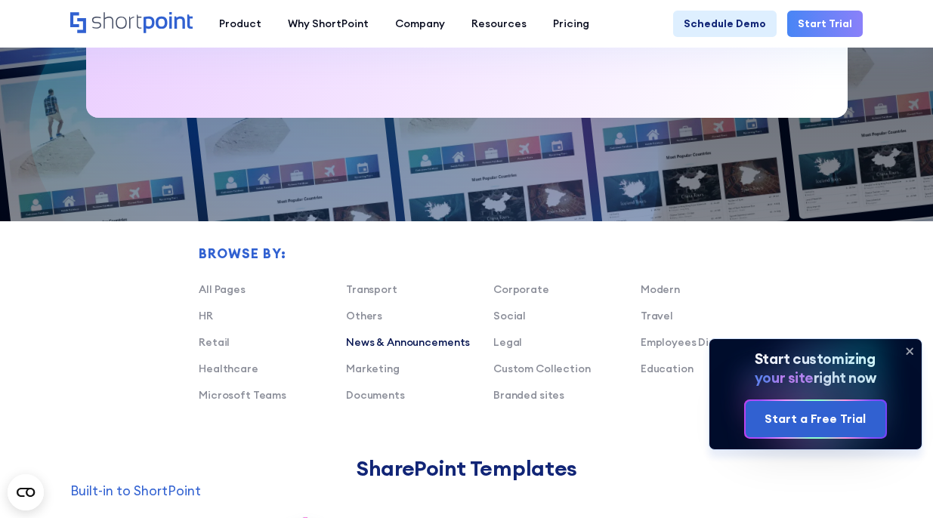 This screenshot has height=518, width=933. I want to click on a: Custom Collection, so click(542, 369).